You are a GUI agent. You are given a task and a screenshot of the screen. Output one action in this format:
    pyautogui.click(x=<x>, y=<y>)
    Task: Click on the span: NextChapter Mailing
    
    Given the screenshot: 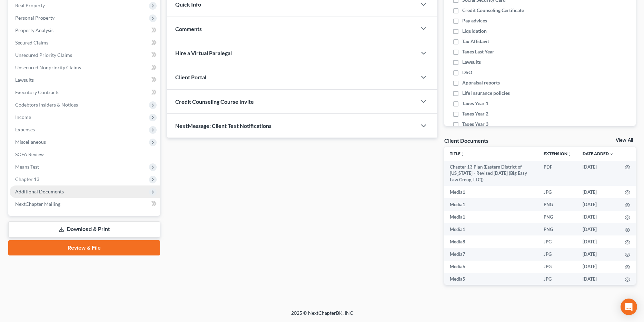 What is the action you would take?
    pyautogui.click(x=37, y=204)
    